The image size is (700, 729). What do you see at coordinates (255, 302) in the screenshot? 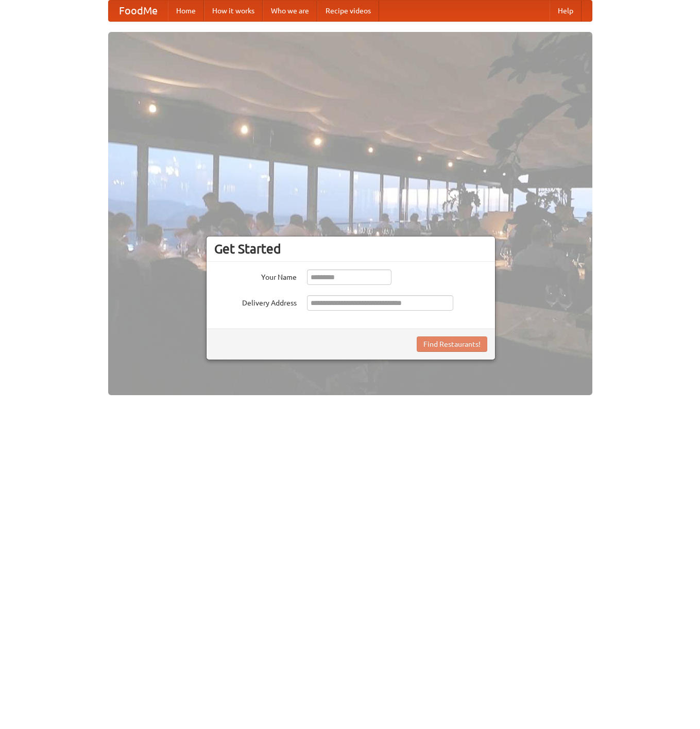
I see `label: Delivery Address` at bounding box center [255, 302].